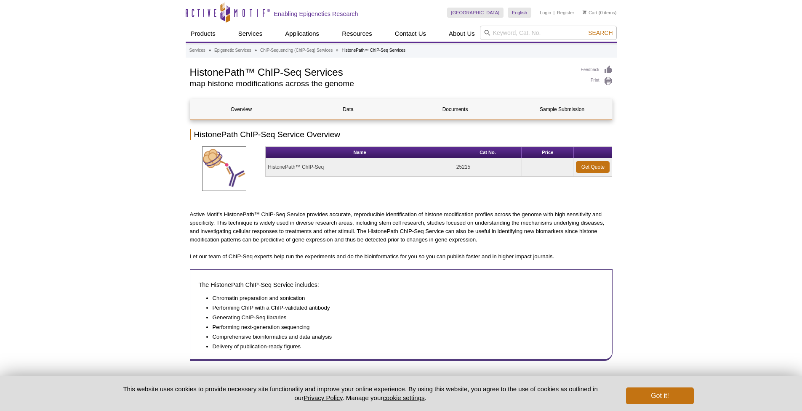  I want to click on a: Products, so click(203, 34).